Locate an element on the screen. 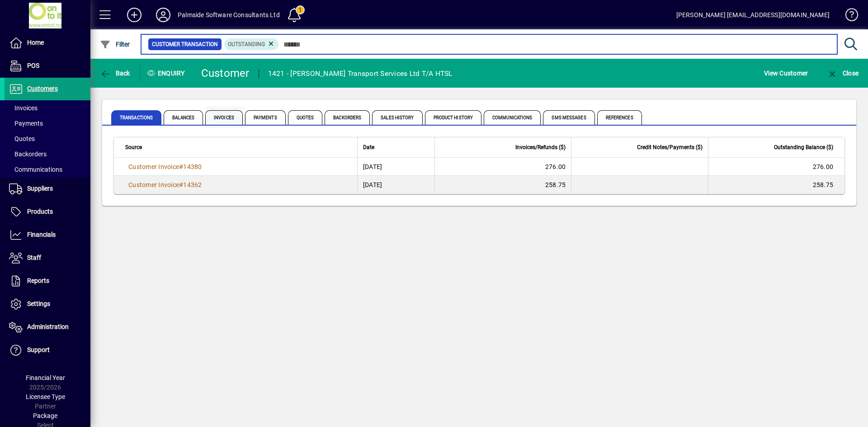  div: Date is located at coordinates (396, 147).